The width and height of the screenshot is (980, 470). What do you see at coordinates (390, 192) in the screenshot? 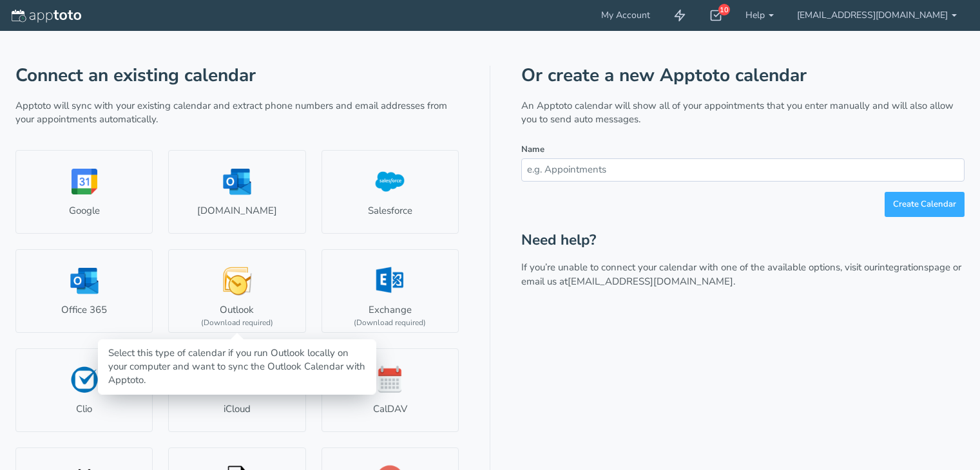
I see `a: Salesforce` at bounding box center [390, 192].